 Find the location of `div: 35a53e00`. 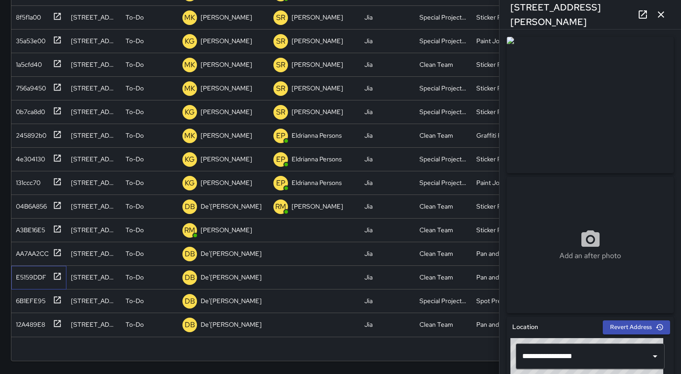

div: 35a53e00 is located at coordinates (29, 39).